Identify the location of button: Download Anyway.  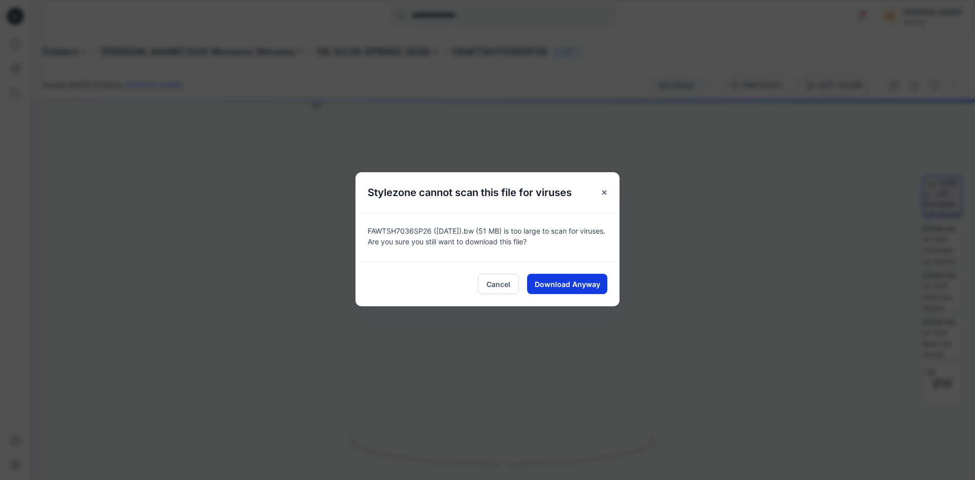
(567, 284).